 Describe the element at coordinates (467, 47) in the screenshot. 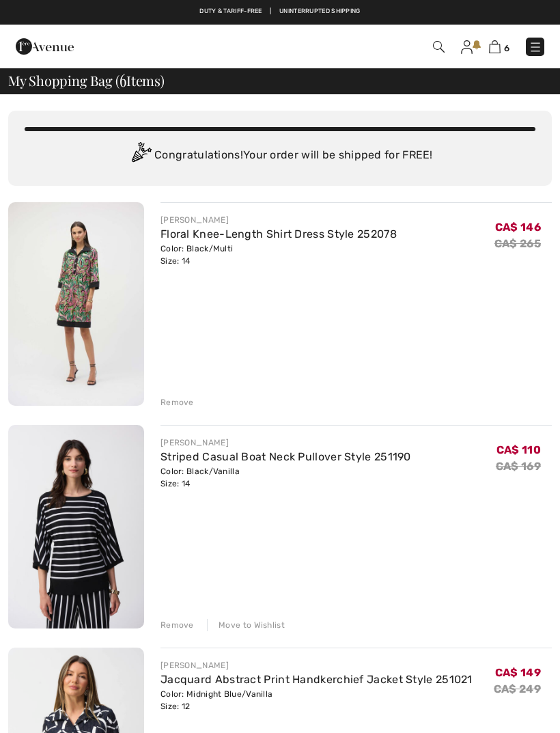

I see `img: My Info` at that location.